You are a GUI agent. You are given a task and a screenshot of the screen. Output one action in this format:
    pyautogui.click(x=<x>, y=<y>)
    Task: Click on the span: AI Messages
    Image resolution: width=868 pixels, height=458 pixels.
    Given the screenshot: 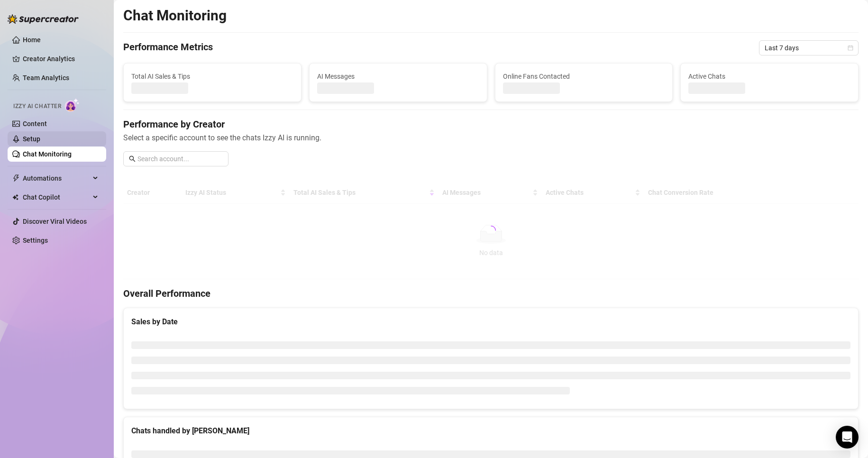 What is the action you would take?
    pyautogui.click(x=398, y=77)
    